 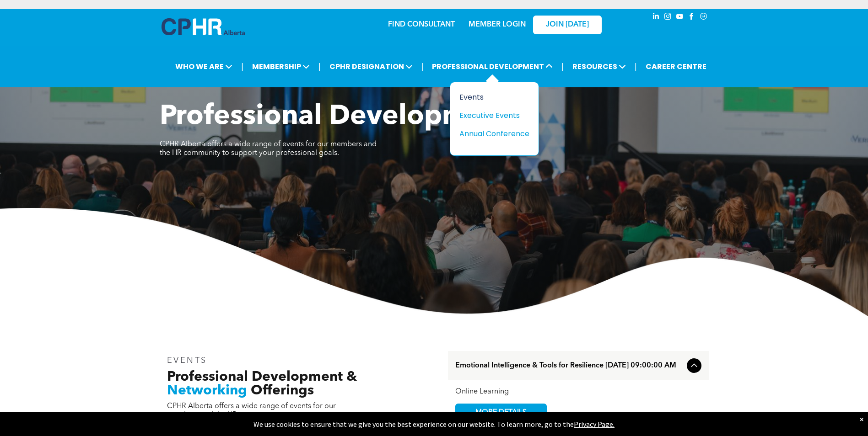 What do you see at coordinates (703, 17) in the screenshot?
I see `a: Social network` at bounding box center [703, 17].